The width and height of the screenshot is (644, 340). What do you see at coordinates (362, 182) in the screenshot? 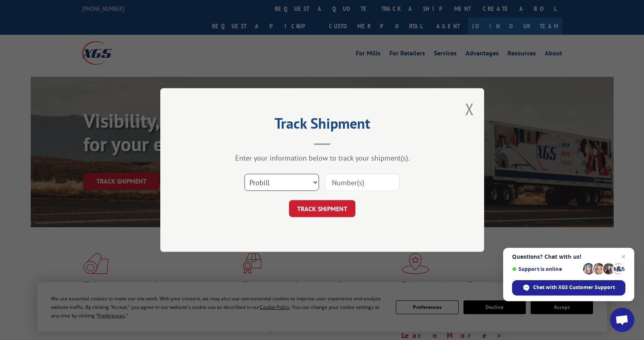
I see `input: Number(s)` at bounding box center [362, 182].